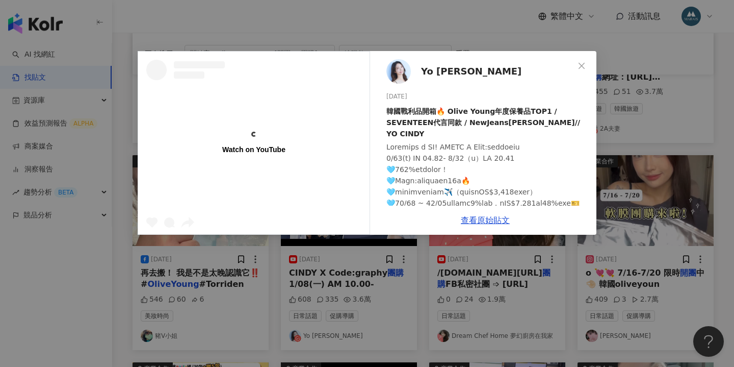 This screenshot has width=734, height=367. Describe the element at coordinates (254, 149) in the screenshot. I see `div: Watch on YouTube` at that location.